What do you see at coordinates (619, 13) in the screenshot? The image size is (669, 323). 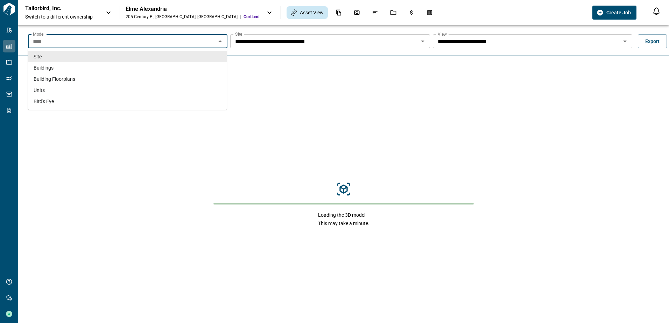 I see `span: Create Job` at bounding box center [619, 13].